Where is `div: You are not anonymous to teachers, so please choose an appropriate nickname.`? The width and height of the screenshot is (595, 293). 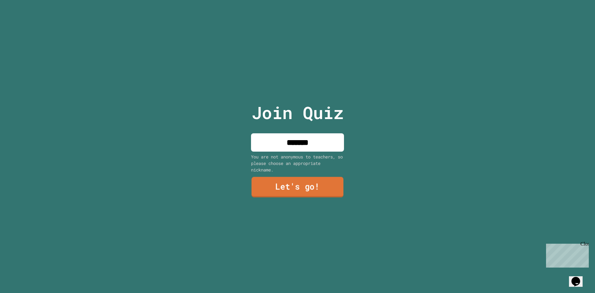 div: You are not anonymous to teachers, so please choose an appropriate nickname. is located at coordinates (298, 163).